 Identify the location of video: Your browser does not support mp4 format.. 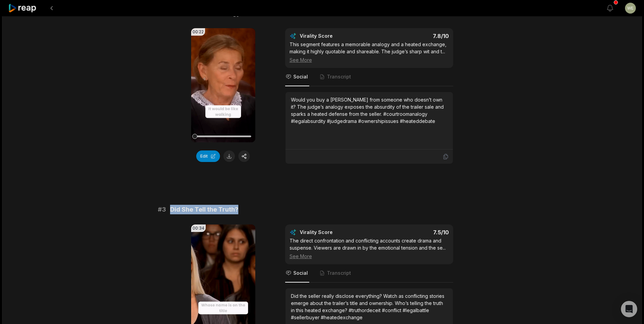
(223, 85).